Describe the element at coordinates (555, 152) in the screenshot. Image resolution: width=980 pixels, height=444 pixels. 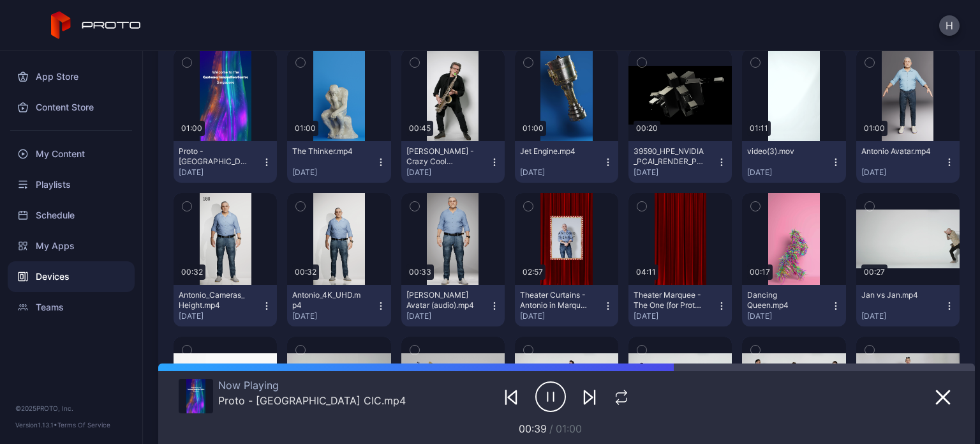
I see `div: Jet Engine.mp4` at that location.